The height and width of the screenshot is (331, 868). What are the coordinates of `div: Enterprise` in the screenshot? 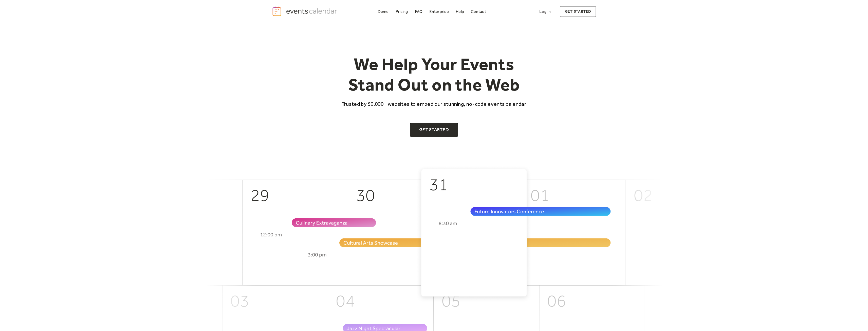 It's located at (439, 12).